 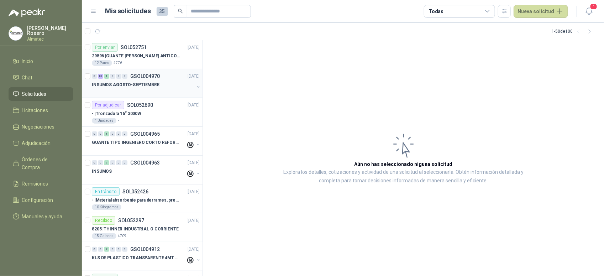 What do you see at coordinates (180, 11) in the screenshot?
I see `span: search` at bounding box center [180, 11].